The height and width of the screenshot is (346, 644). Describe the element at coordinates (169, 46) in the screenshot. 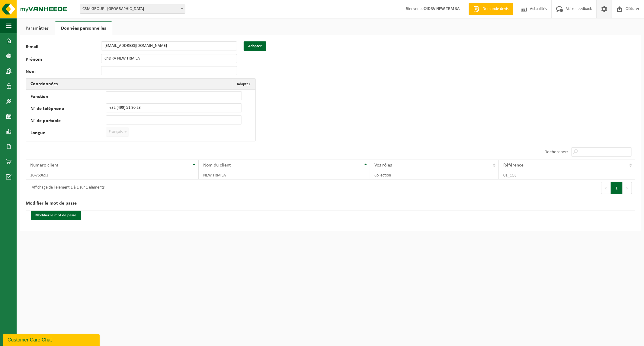

I see `input: E-mail` at that location.